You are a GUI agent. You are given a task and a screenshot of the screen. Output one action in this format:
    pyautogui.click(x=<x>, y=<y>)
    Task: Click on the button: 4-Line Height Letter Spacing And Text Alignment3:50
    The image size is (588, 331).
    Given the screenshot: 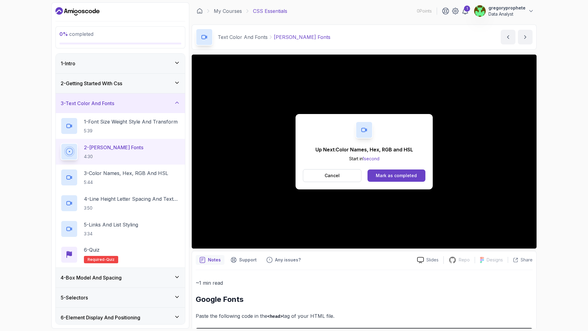 What is the action you would take?
    pyautogui.click(x=120, y=203)
    